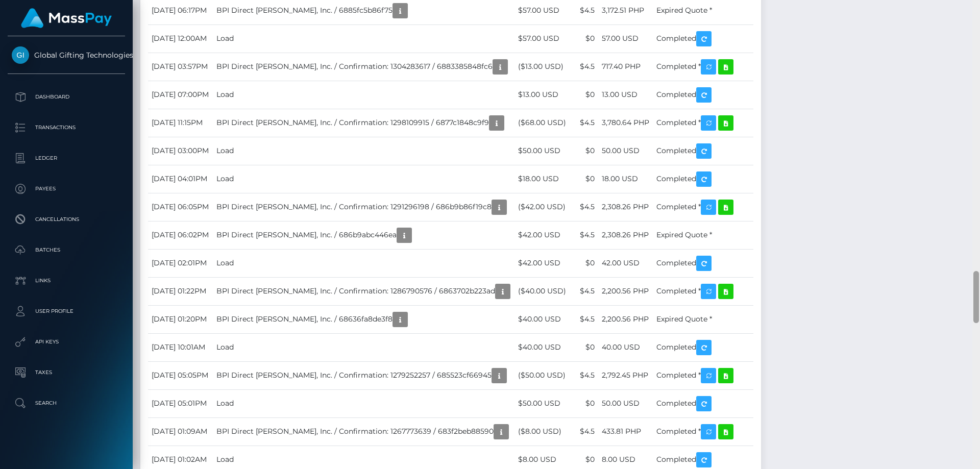 Image resolution: width=980 pixels, height=469 pixels. I want to click on td: ($40.00 USD), so click(543, 291).